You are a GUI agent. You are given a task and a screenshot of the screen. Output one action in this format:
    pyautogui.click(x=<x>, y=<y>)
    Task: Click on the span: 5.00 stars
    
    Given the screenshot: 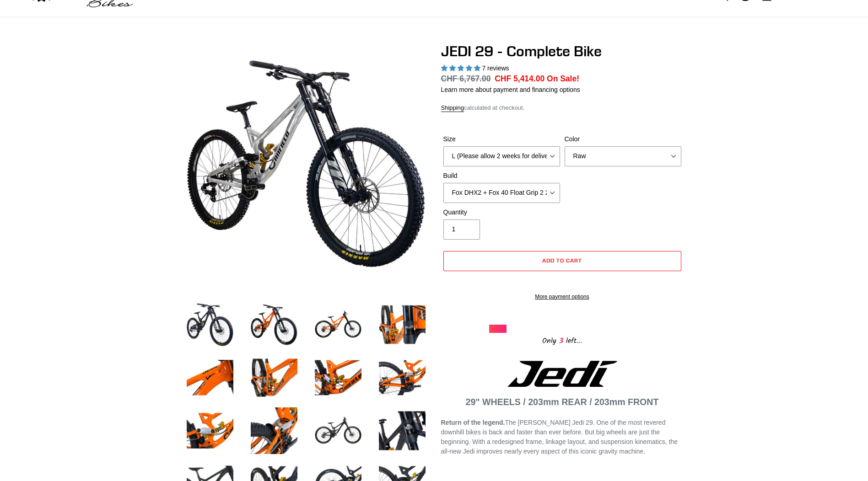 What is the action you would take?
    pyautogui.click(x=462, y=69)
    